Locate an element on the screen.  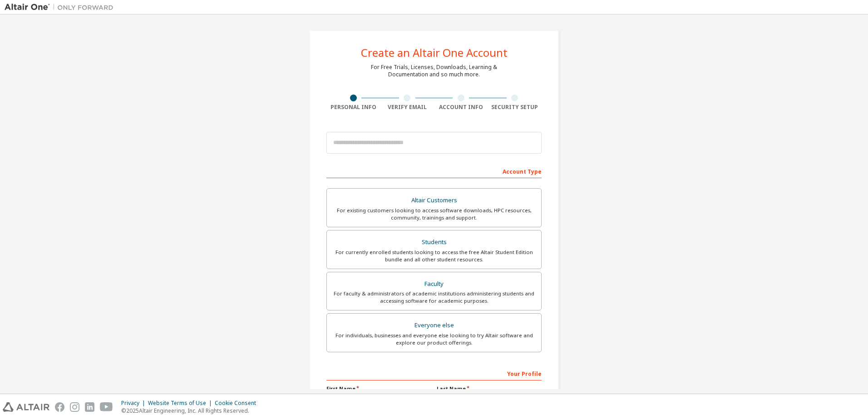
div: Website Terms of Use is located at coordinates (181, 403).